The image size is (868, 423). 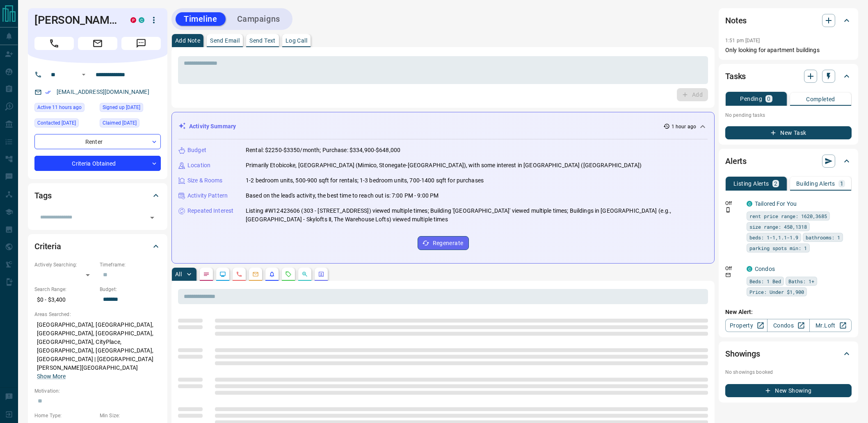 What do you see at coordinates (258, 19) in the screenshot?
I see `button: Campaigns` at bounding box center [258, 19].